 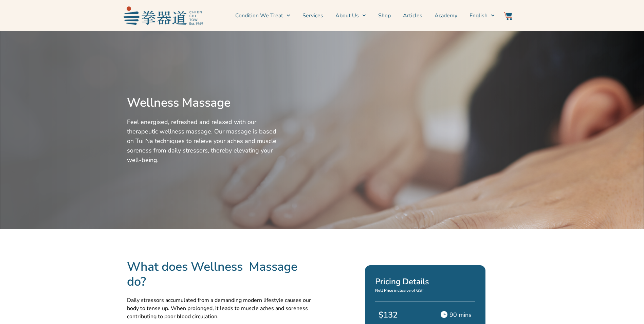 I want to click on p: Feel energised, refreshed and relaxed with our therapeutic wellness massage. Our massage is based..., so click(x=205, y=141).